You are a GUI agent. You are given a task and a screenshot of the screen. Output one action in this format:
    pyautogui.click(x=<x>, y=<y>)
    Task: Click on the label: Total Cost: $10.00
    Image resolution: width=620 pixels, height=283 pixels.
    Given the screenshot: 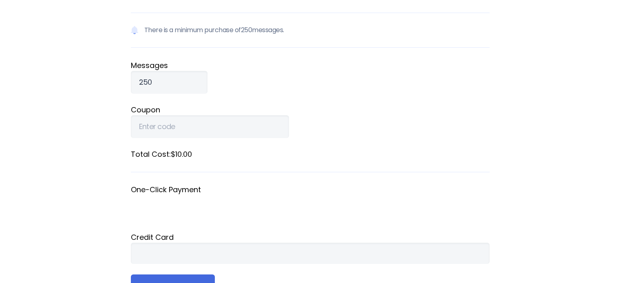 What is the action you would take?
    pyautogui.click(x=310, y=154)
    